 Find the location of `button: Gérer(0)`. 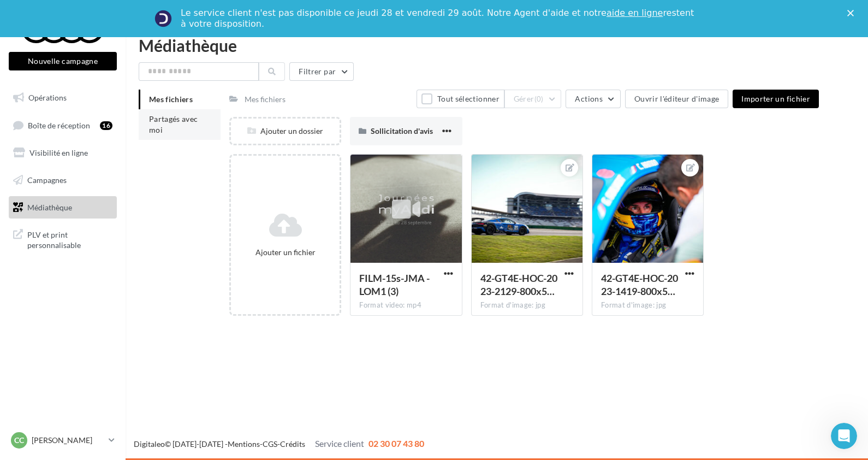

button: Gérer(0) is located at coordinates (533, 99).